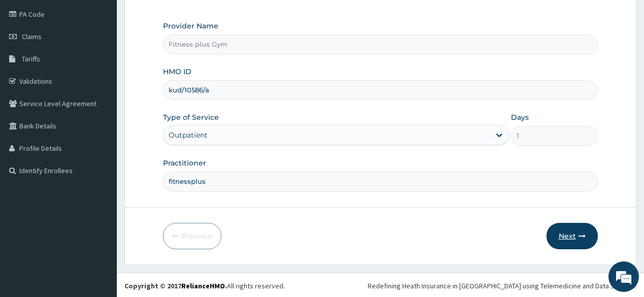 Image resolution: width=644 pixels, height=297 pixels. Describe the element at coordinates (32, 36) in the screenshot. I see `span: Claims` at that location.